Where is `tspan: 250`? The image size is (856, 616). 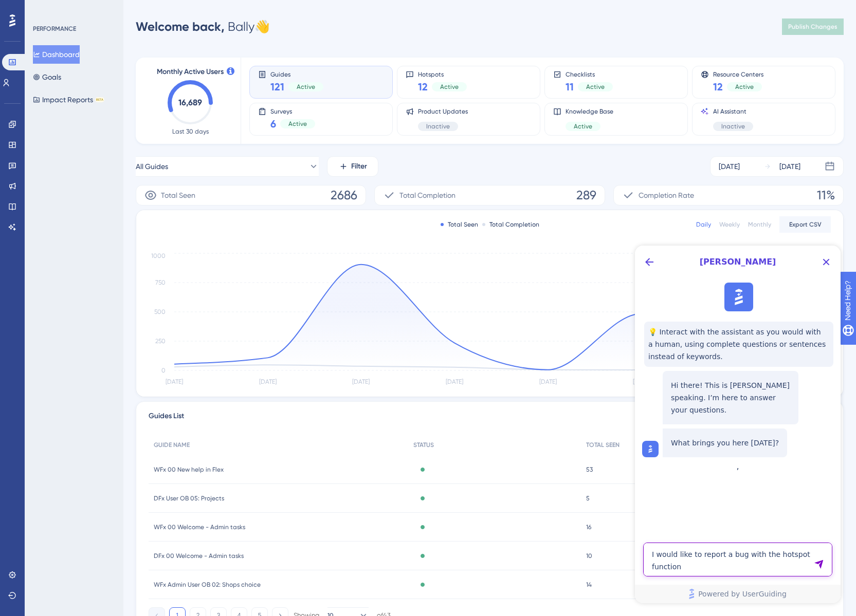 tspan: 250 is located at coordinates (160, 341).